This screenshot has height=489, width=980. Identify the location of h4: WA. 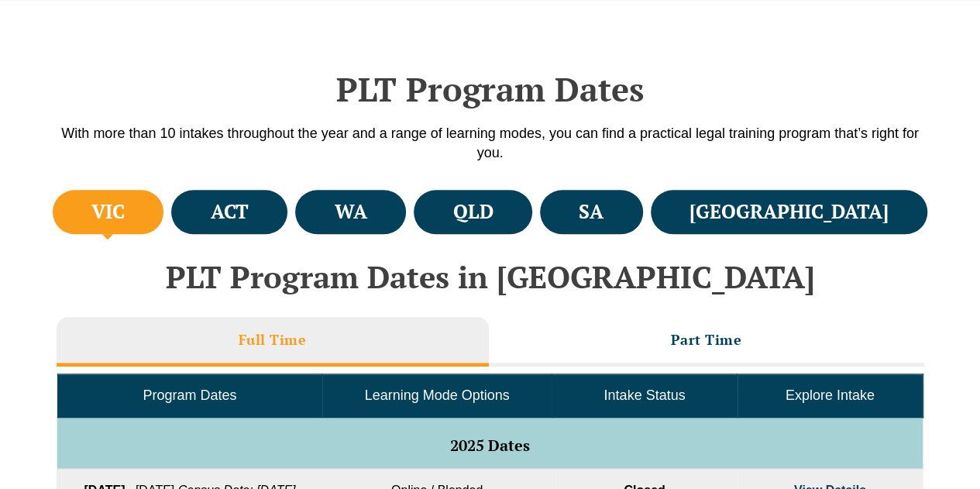
(351, 212).